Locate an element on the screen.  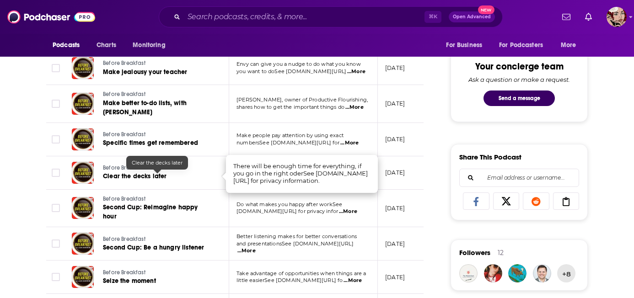
input: Email address or username... is located at coordinates (519, 178).